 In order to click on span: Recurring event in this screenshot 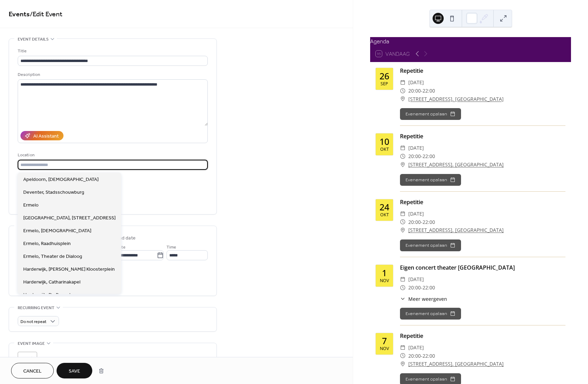, I will do `click(36, 308)`.